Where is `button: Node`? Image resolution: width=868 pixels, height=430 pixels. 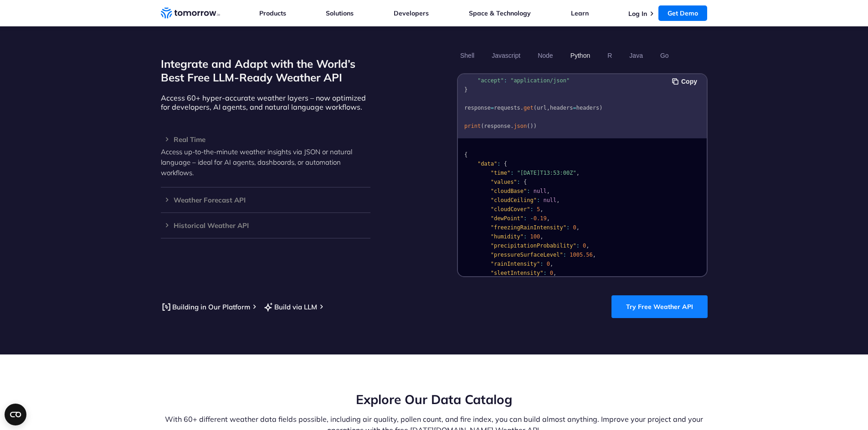
button: Node is located at coordinates (545, 56).